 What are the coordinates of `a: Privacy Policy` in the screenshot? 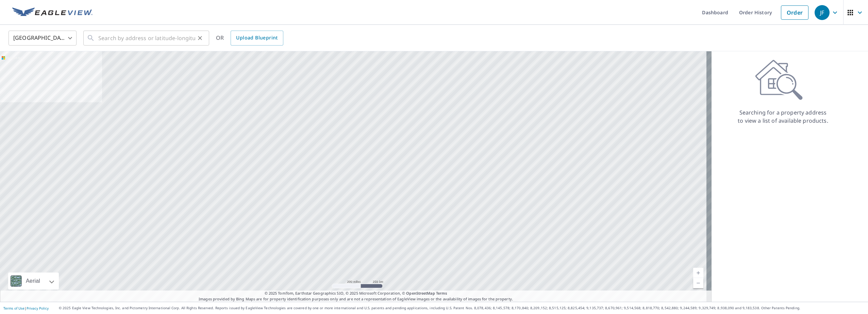 It's located at (37, 309).